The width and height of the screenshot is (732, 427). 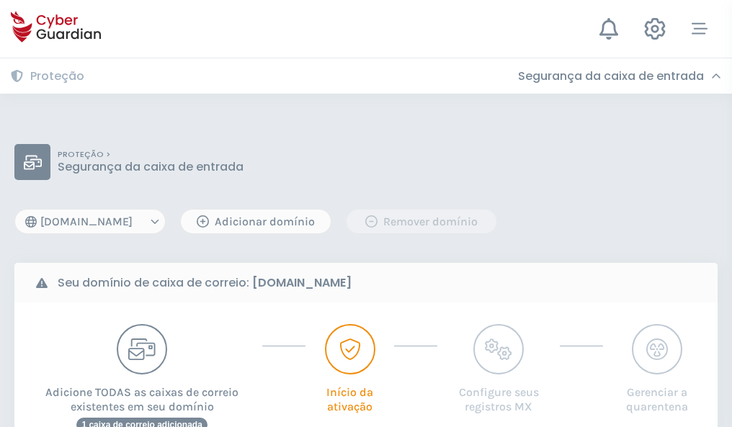 I want to click on button: Adicionar domínio, so click(x=256, y=221).